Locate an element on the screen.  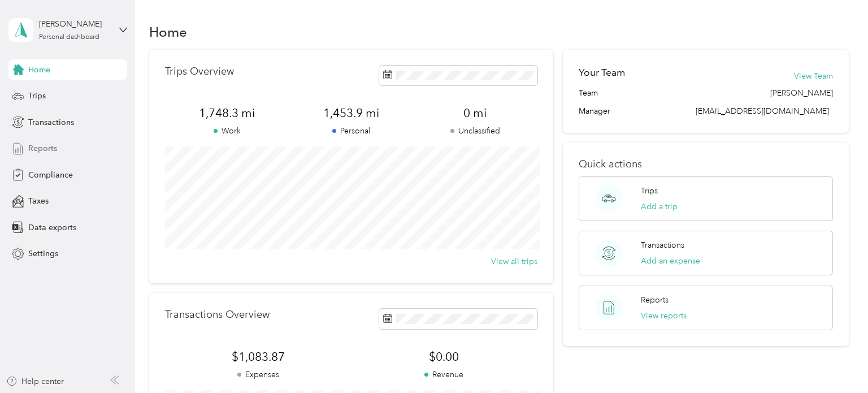
h2: Your Team is located at coordinates (602, 72).